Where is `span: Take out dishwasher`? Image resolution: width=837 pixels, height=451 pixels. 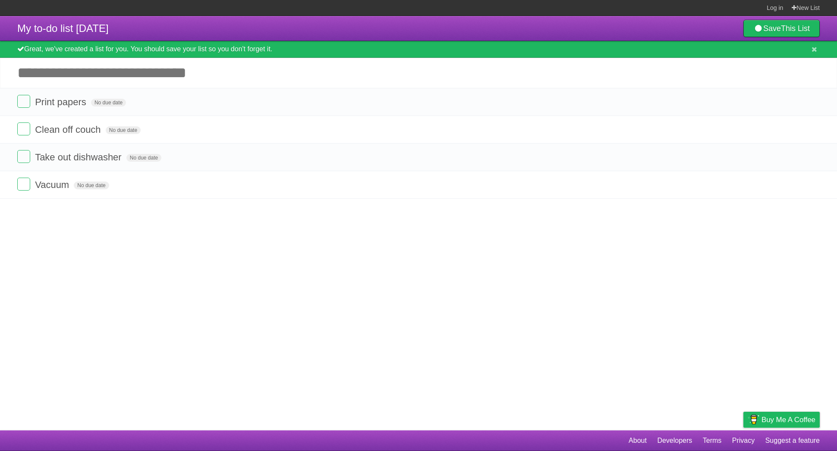 span: Take out dishwasher is located at coordinates (79, 157).